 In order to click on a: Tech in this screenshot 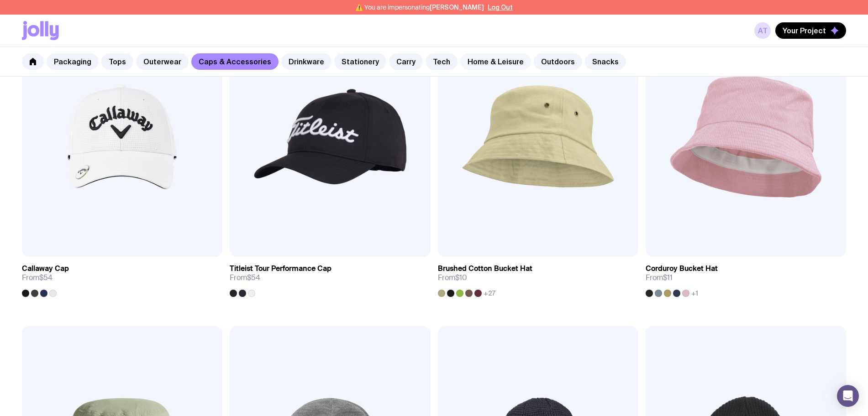, I will do `click(441, 61)`.